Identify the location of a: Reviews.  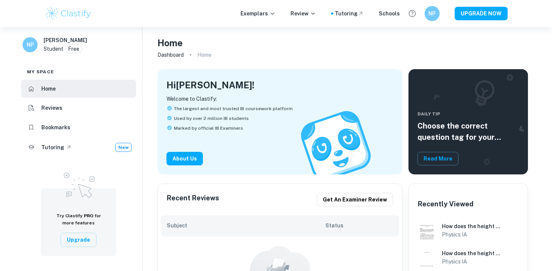
(79, 108).